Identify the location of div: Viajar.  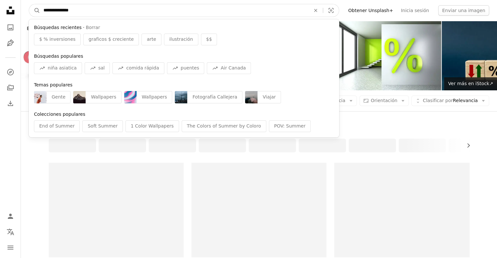
(269, 97).